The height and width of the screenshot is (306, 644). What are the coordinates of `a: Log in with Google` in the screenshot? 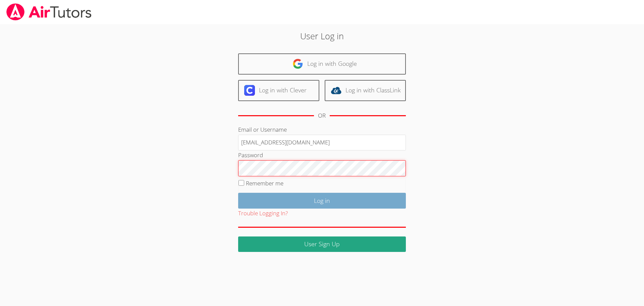 It's located at (322, 64).